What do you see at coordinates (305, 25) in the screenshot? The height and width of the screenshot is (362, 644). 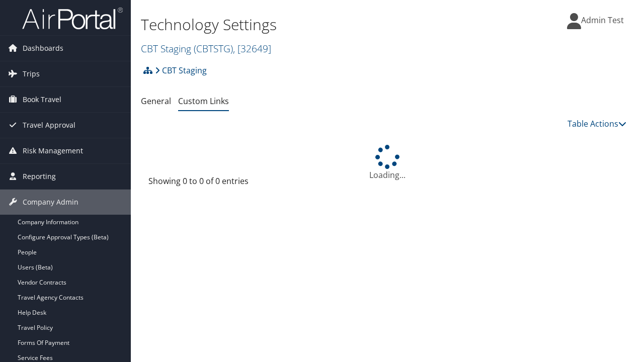 I see `h1: Technology Settings` at bounding box center [305, 25].